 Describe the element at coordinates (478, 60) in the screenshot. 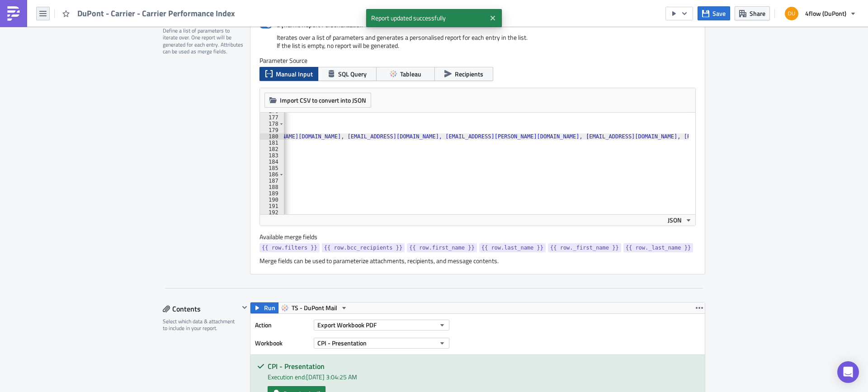

I see `label: Parameter Source` at that location.